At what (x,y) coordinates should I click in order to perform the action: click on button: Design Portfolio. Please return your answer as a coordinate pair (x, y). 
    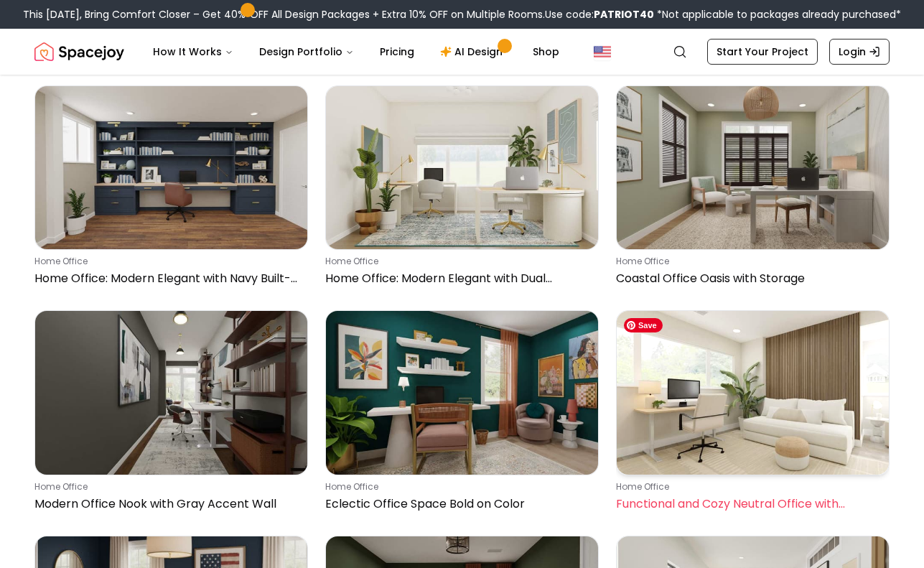
    Looking at the image, I should click on (307, 52).